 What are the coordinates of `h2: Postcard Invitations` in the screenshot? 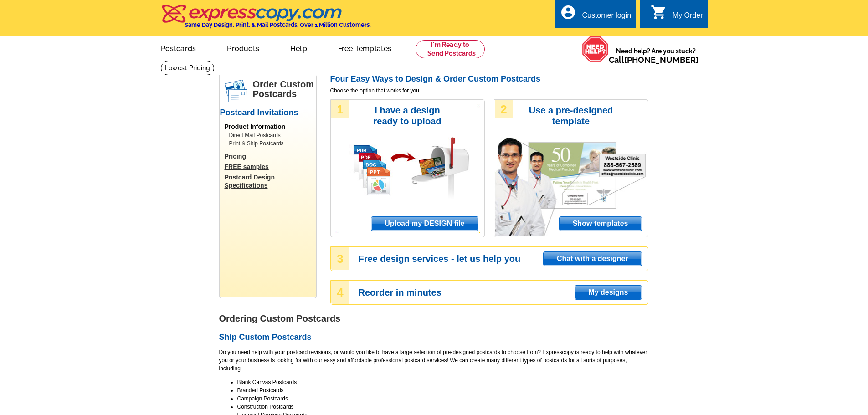 It's located at (268, 113).